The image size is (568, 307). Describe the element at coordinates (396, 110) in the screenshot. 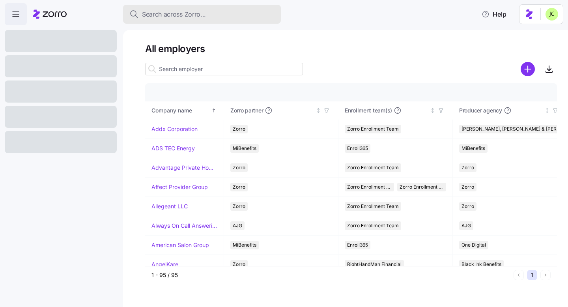

I see `th: Enrollment team(s)Not sorted` at that location.